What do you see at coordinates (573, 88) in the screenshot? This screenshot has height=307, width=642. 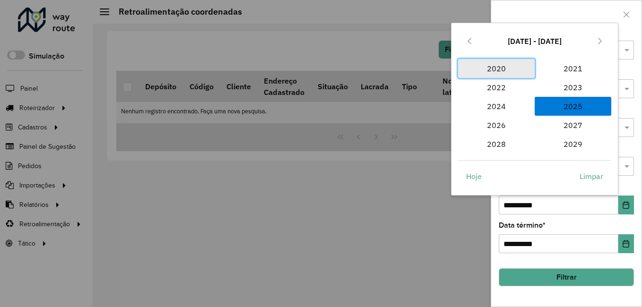 I see `span: 2023` at bounding box center [573, 88].